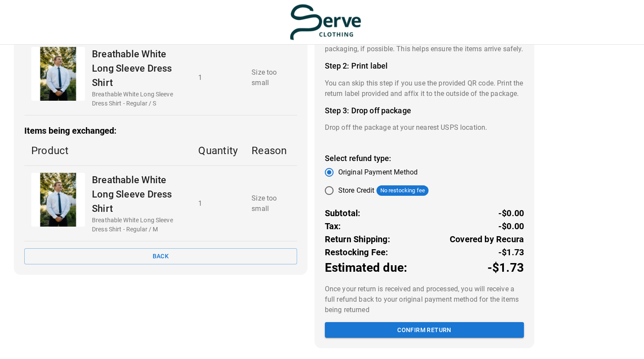  What do you see at coordinates (138, 99) in the screenshot?
I see `p: Breathable White Long Sleeve Dress Shirt - Regular / S` at bounding box center [138, 99].